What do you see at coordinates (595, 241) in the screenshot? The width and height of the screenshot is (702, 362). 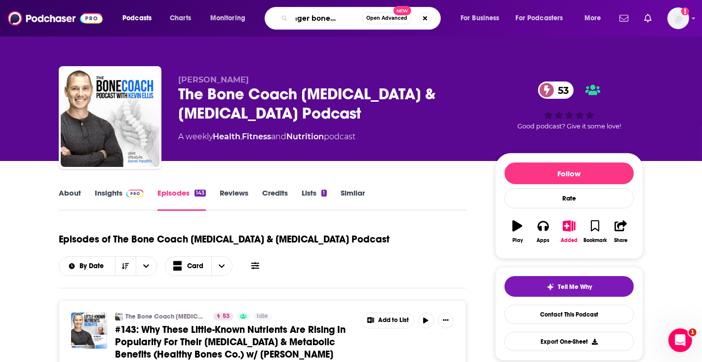 I see `div: Bookmark` at bounding box center [595, 241].